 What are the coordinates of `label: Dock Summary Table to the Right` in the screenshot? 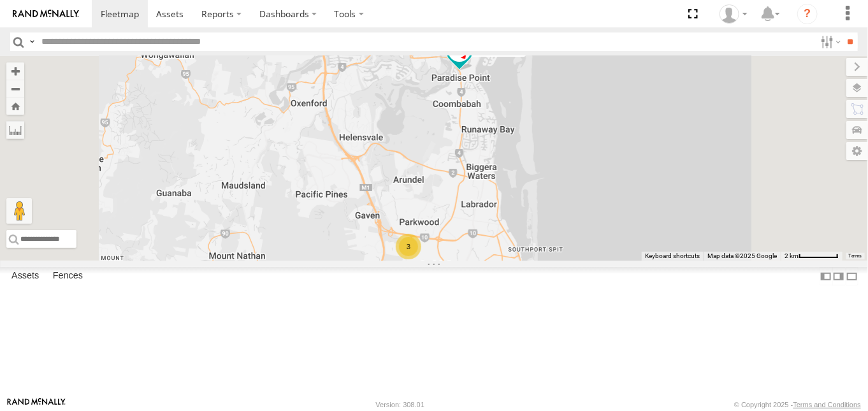 It's located at (838, 276).